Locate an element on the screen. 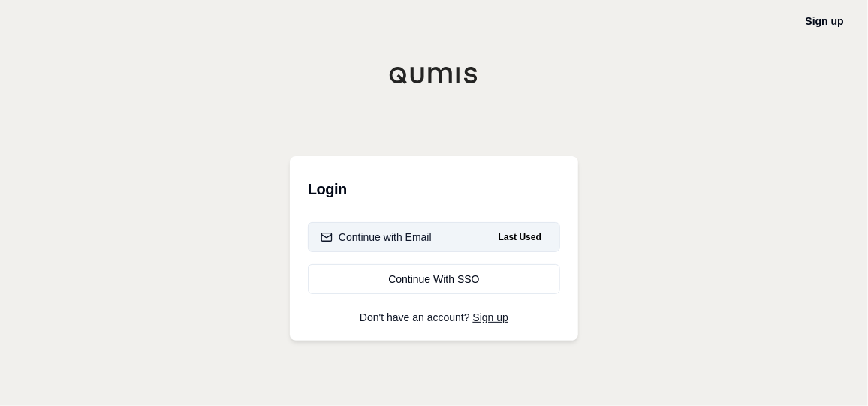  div: Continue With SSO is located at coordinates (434, 279).